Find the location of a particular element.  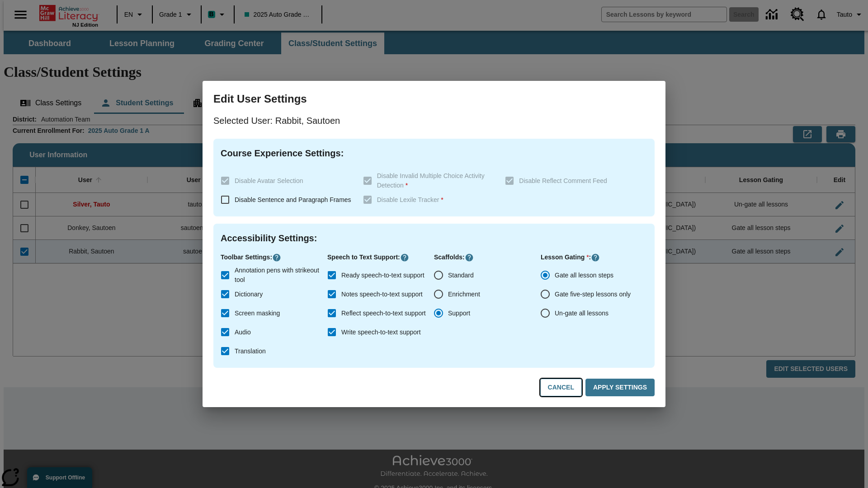

span: Disable Invalid Multiple Choice Activity Detection is located at coordinates (431, 181).